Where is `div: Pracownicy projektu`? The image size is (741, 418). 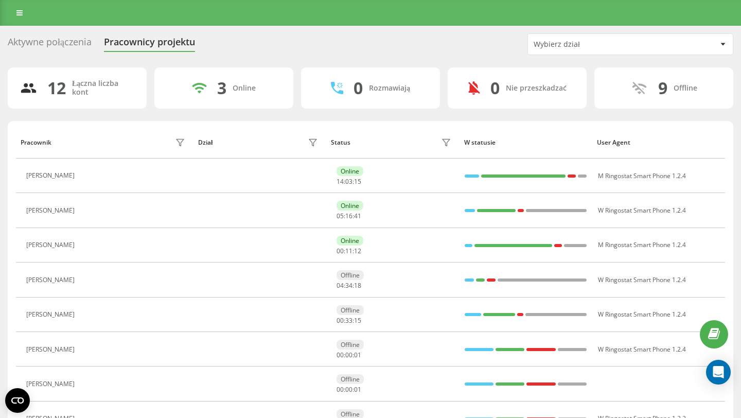 div: Pracownicy projektu is located at coordinates (149, 44).